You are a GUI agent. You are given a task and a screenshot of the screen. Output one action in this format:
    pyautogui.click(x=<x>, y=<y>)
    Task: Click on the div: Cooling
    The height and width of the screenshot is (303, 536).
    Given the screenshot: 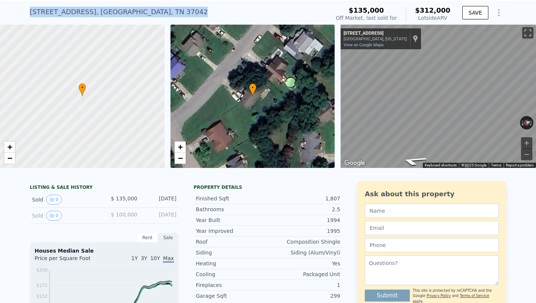 What is the action you would take?
    pyautogui.click(x=232, y=274)
    